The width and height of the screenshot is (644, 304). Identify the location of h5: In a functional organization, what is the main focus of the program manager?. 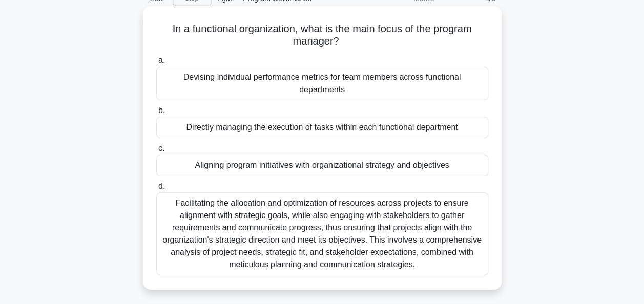
(322, 36).